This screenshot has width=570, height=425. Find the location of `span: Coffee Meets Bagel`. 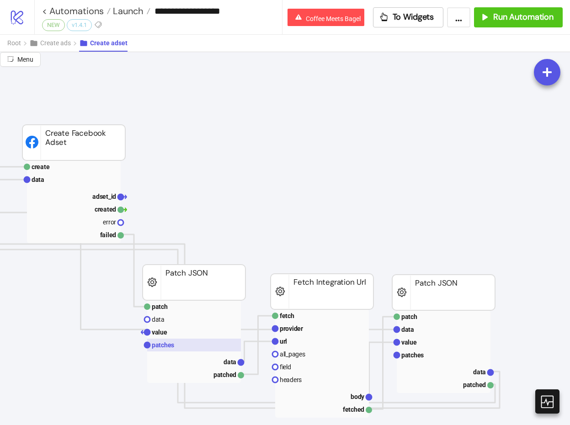

span: Coffee Meets Bagel is located at coordinates (333, 19).